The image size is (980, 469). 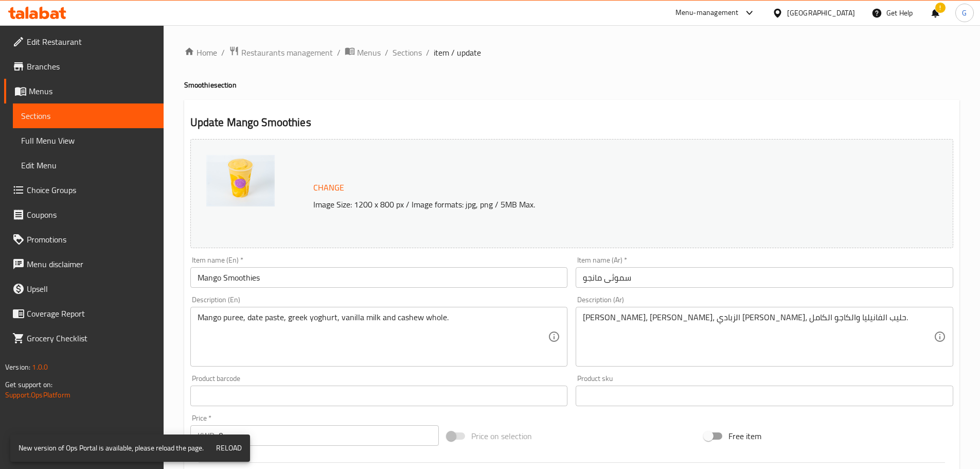 I want to click on a: Support.OpsPlatform, so click(x=38, y=395).